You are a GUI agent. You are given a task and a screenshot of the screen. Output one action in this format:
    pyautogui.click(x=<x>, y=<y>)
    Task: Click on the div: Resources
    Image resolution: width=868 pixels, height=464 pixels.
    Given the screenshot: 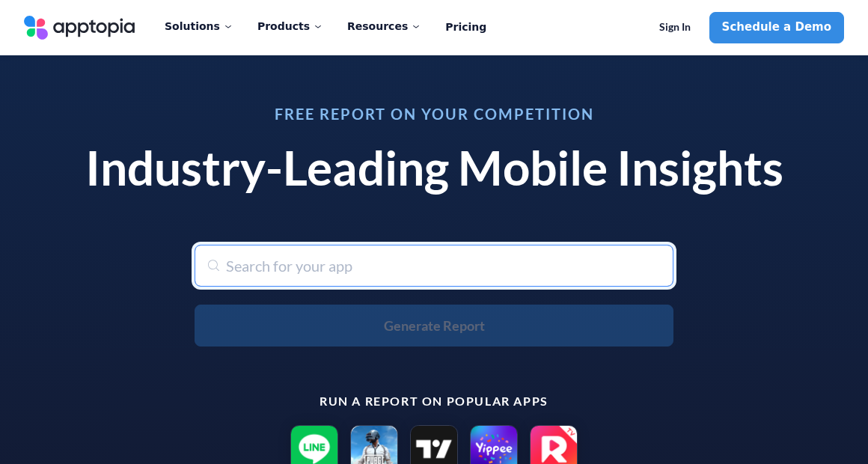 What is the action you would take?
    pyautogui.click(x=384, y=26)
    